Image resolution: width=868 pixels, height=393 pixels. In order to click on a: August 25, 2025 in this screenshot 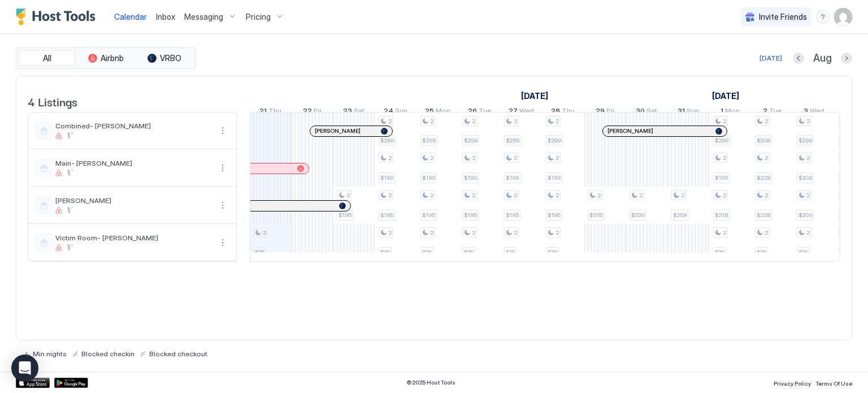, I will do `click(438, 111)`.